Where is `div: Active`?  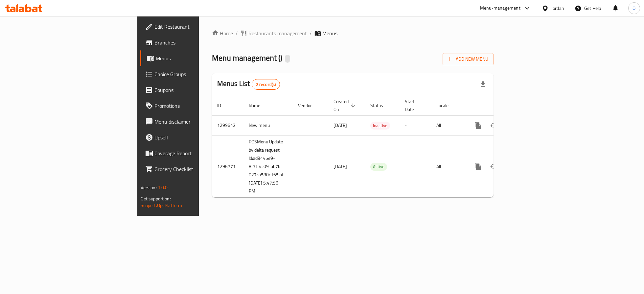
div: Active is located at coordinates (378, 167).